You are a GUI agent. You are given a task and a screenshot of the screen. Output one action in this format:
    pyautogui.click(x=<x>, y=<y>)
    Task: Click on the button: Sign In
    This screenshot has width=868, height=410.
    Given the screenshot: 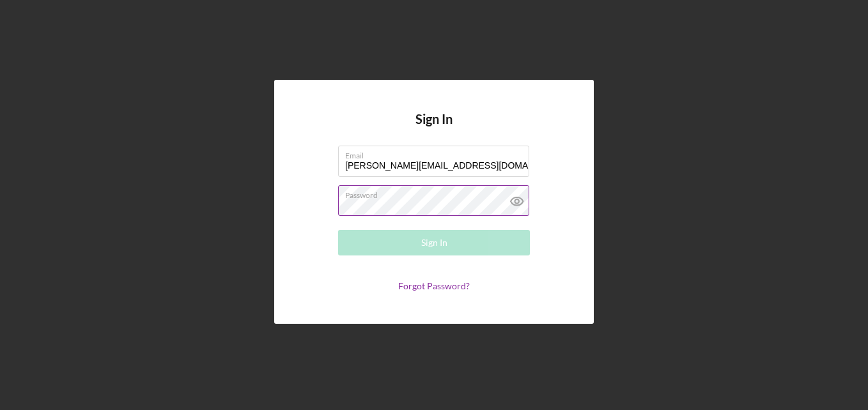 What is the action you would take?
    pyautogui.click(x=434, y=242)
    